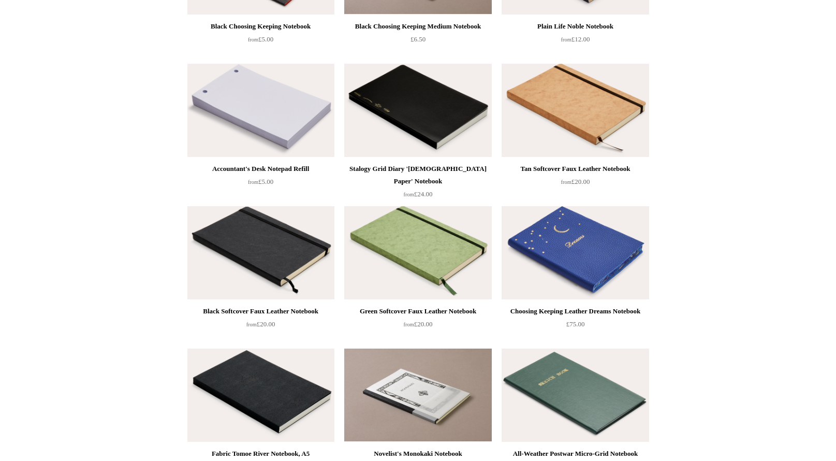  What do you see at coordinates (575, 253) in the screenshot?
I see `a: Choosing Keeping Leather Dreams Notebook Choosing Keeping Leather Dreams Notebook` at bounding box center [575, 253].